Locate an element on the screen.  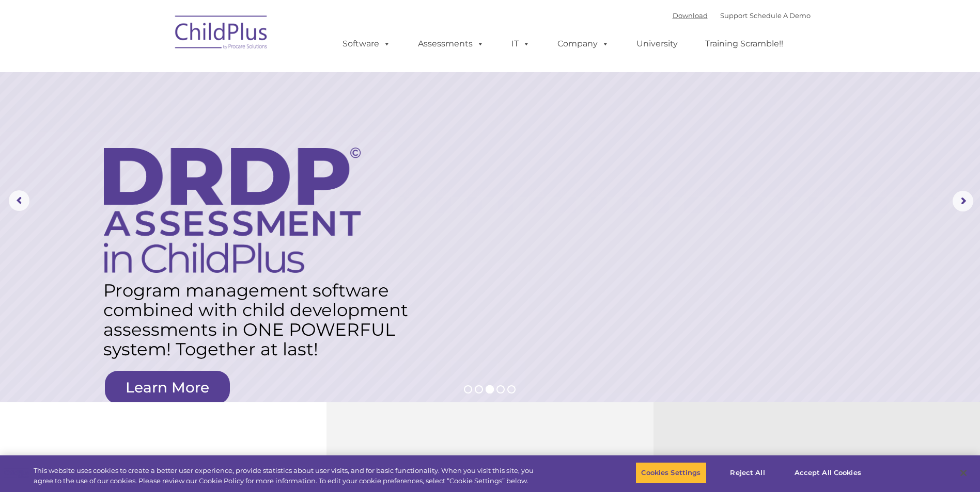
a: University is located at coordinates (657, 44).